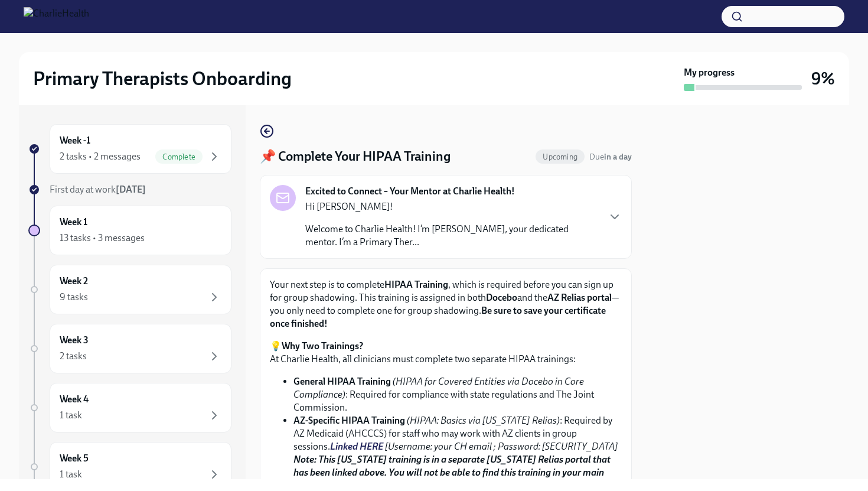 This screenshot has width=868, height=491. Describe the element at coordinates (130, 289) in the screenshot. I see `a: Week 29 tasks` at that location.